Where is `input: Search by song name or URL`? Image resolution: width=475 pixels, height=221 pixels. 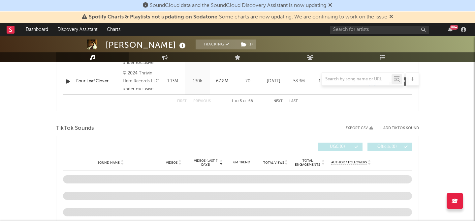 input: Search by song name or URL is located at coordinates (356, 79).